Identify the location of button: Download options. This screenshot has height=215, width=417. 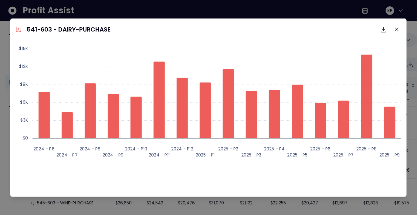
(384, 29).